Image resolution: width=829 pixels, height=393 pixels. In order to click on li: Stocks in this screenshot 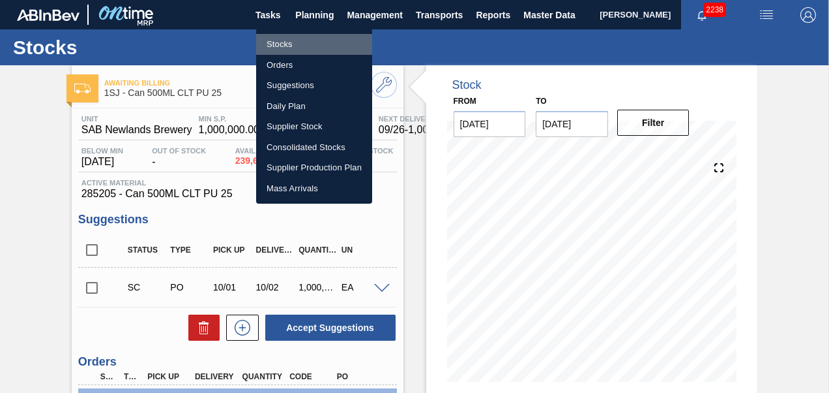, I will do `click(314, 44)`.